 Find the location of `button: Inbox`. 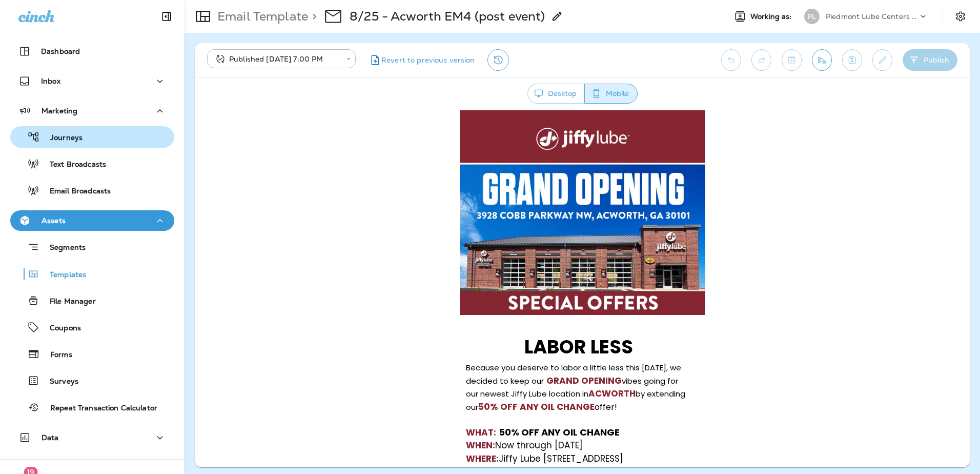

button: Inbox is located at coordinates (93, 81).